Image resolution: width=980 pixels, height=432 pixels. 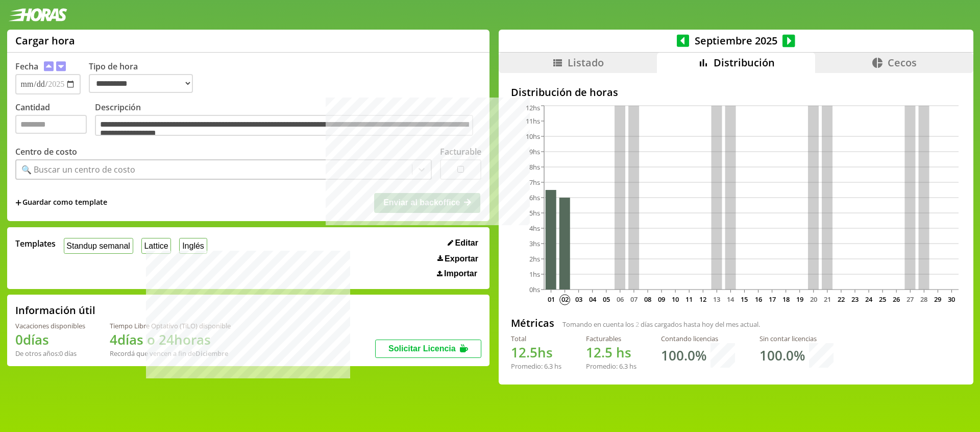 What do you see at coordinates (661, 325) in the screenshot?
I see `span: Tomando en cuenta los días cargados hasta hoy del mes actual.` at bounding box center [661, 325].